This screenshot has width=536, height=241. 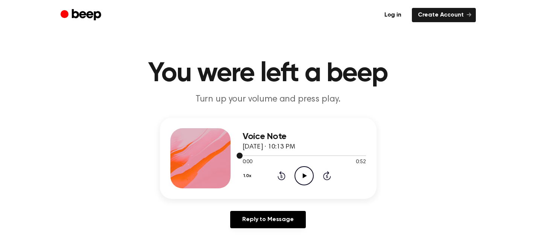 What do you see at coordinates (361, 162) in the screenshot?
I see `span: 0:52` at bounding box center [361, 162].